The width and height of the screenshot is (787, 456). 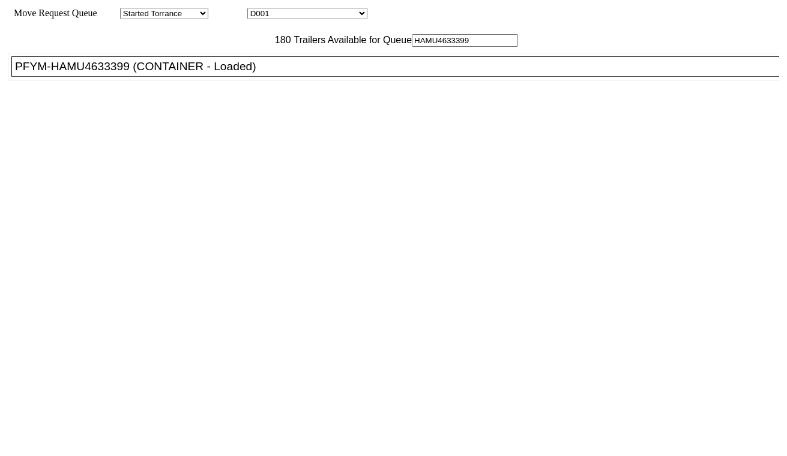 I want to click on span: Area, so click(x=108, y=13).